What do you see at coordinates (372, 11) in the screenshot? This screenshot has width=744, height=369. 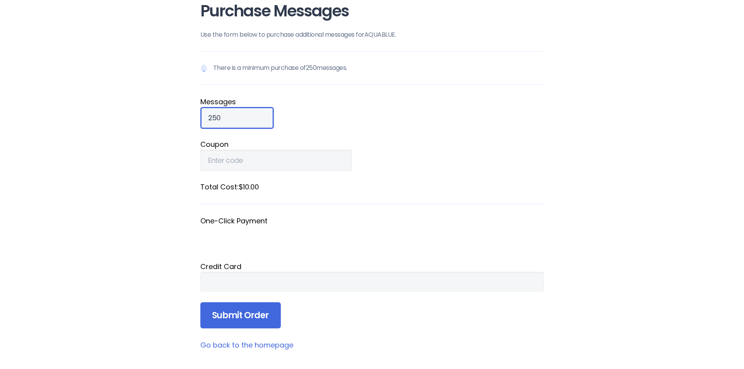 I see `h1: Purchase Messages` at bounding box center [372, 11].